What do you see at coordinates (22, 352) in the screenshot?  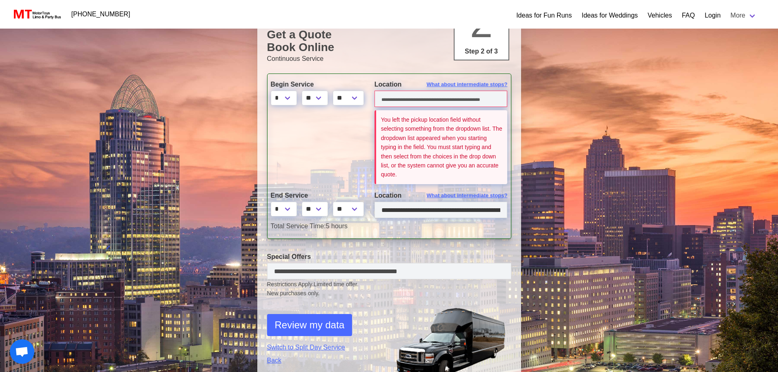 I see `a: Open chat` at bounding box center [22, 352].